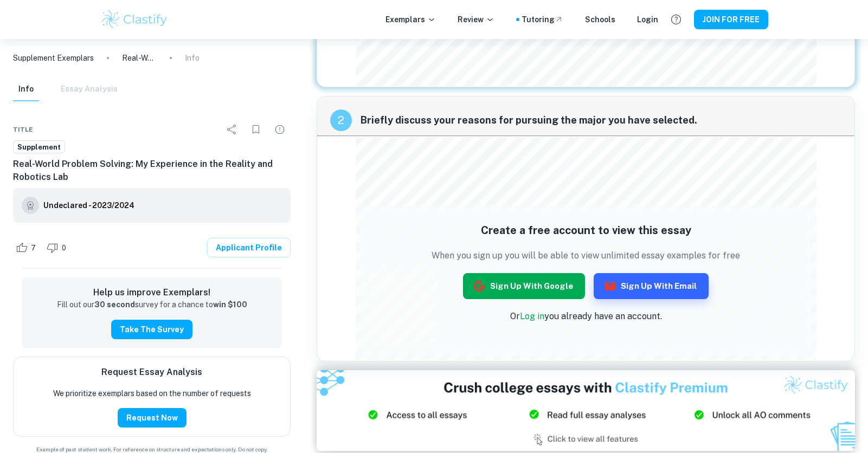  What do you see at coordinates (542, 20) in the screenshot?
I see `a: Tutoring` at bounding box center [542, 20].